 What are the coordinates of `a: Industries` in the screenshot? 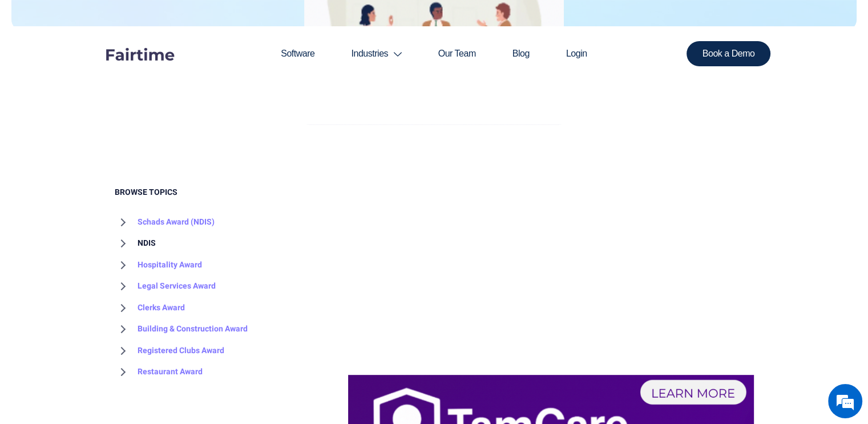 It's located at (376, 53).